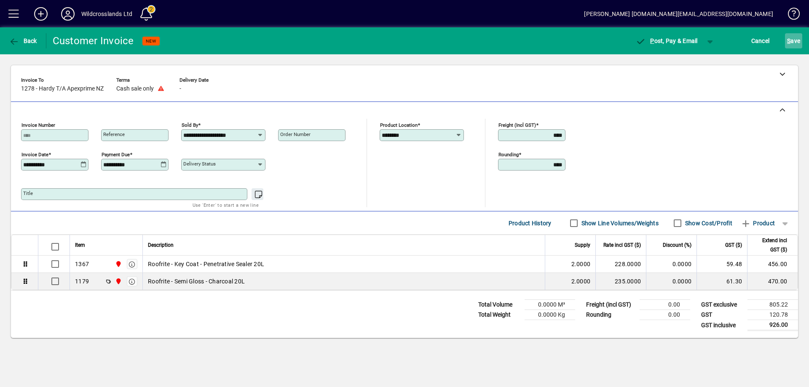 The image size is (809, 387). Describe the element at coordinates (107, 14) in the screenshot. I see `div: Wildcrosslands Ltd` at that location.